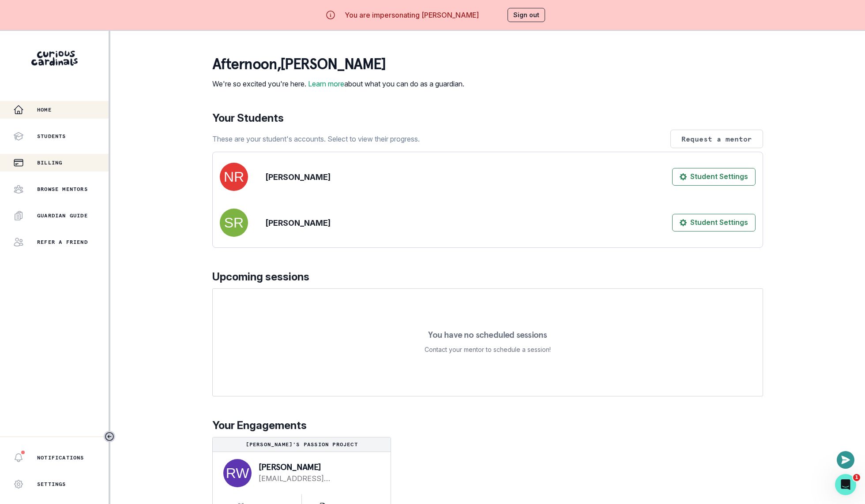 The image size is (865, 504). Describe the element at coordinates (316, 139) in the screenshot. I see `p: These are your student's accounts. Select to view their progress.` at that location.